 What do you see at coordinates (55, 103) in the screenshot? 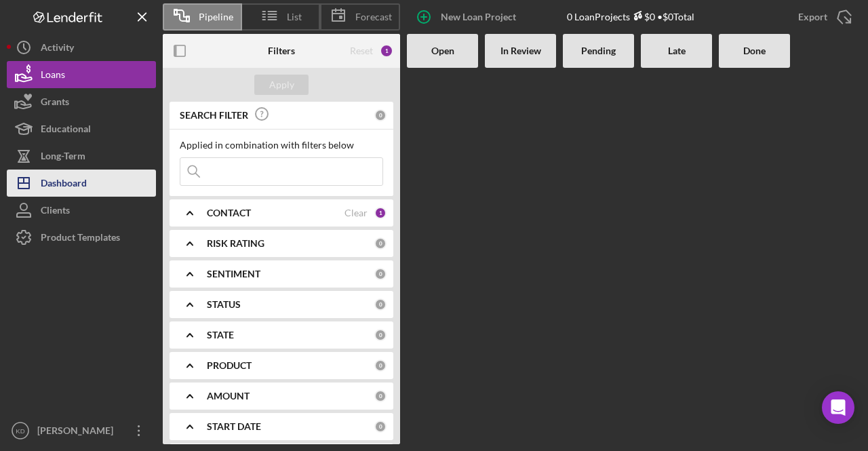
I see `div: Grants` at bounding box center [55, 103].